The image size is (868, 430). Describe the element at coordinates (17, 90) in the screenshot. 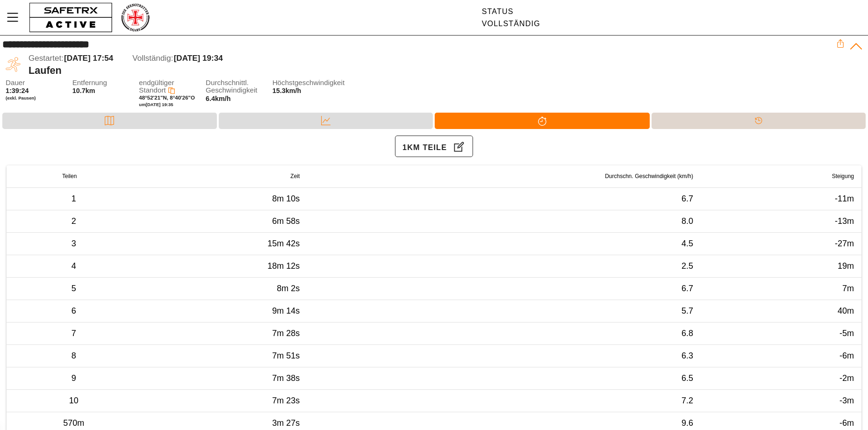

I see `span: 1:39:24` at that location.